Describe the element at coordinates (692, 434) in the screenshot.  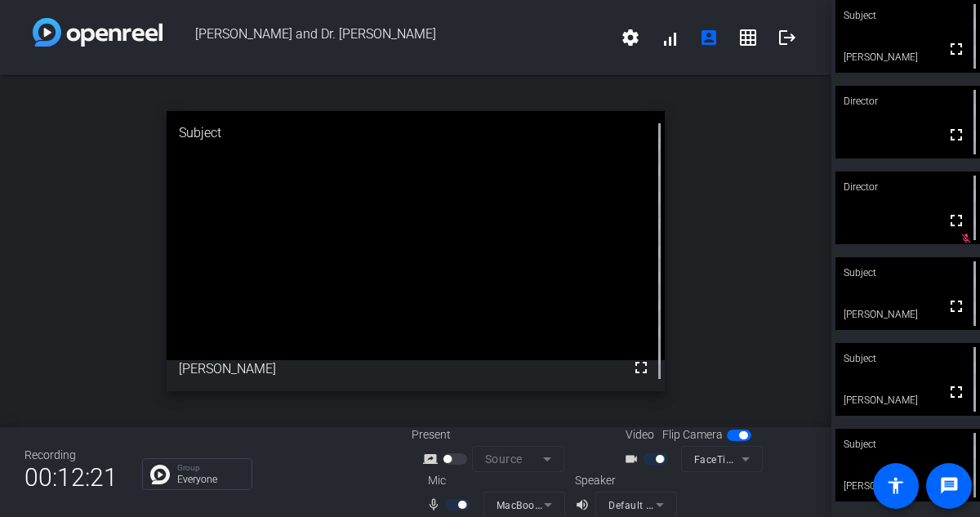
I see `span: Flip Camera` at that location.